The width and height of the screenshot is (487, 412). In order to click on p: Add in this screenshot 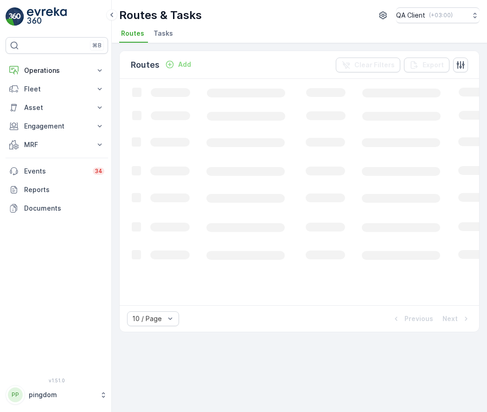, I will do `click(185, 64)`.